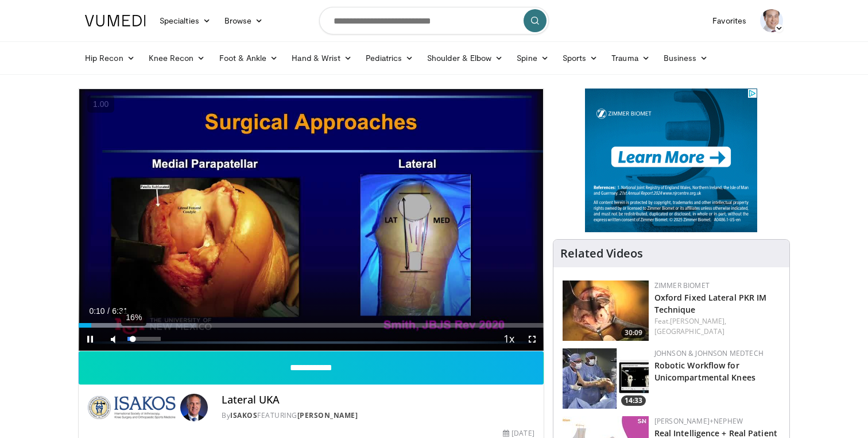 This screenshot has width=868, height=438. What do you see at coordinates (131, 408) in the screenshot?
I see `img: ISAKOS` at bounding box center [131, 408].